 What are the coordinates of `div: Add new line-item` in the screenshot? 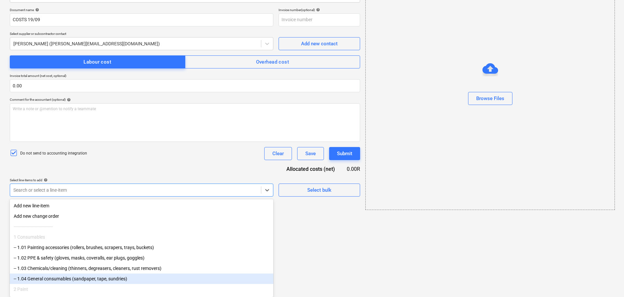 It's located at (142, 206).